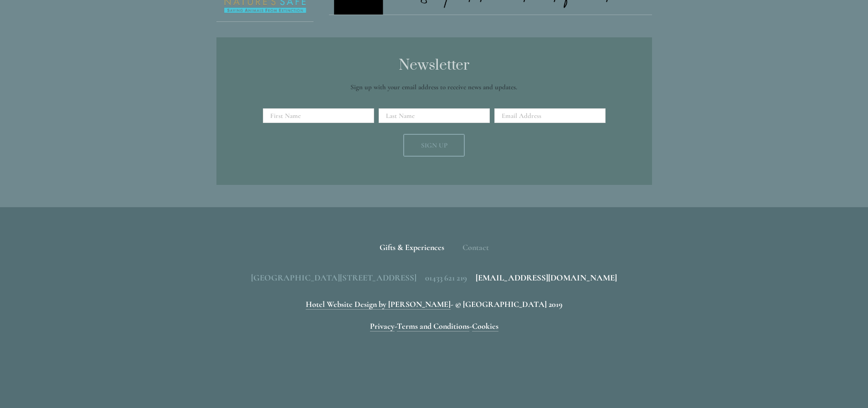 This screenshot has width=868, height=408. Describe the element at coordinates (319, 116) in the screenshot. I see `input: First Name` at that location.